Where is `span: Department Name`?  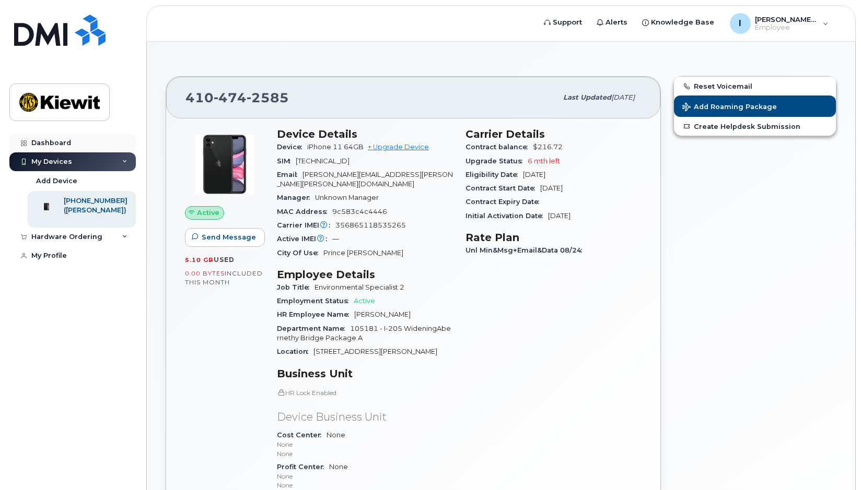
span: Department Name is located at coordinates (313, 328).